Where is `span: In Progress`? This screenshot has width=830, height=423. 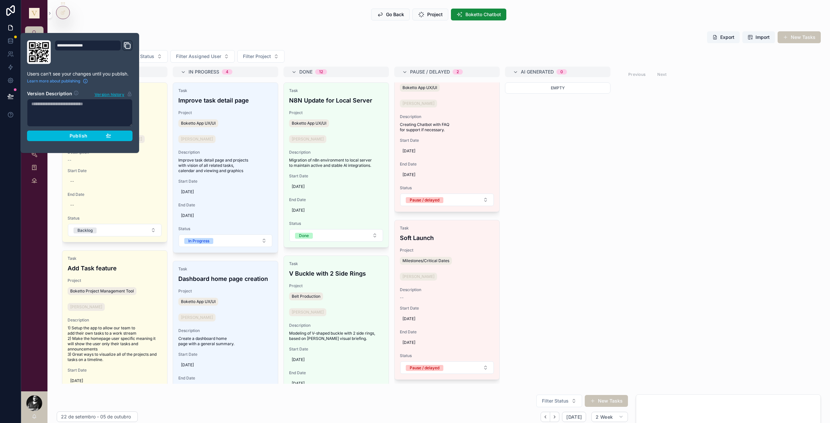
span: In Progress is located at coordinates (204, 72).